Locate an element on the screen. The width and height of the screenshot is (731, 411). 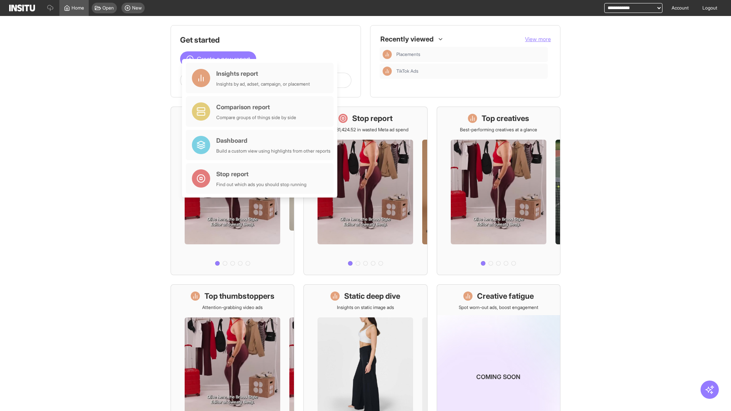
a: Stop reportSave £31,424.52 in wasted Meta ad spend is located at coordinates (365, 191).